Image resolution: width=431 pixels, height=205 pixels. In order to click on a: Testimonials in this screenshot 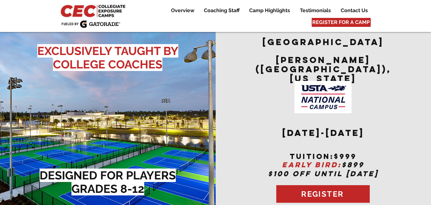, I will do `click(315, 11)`.